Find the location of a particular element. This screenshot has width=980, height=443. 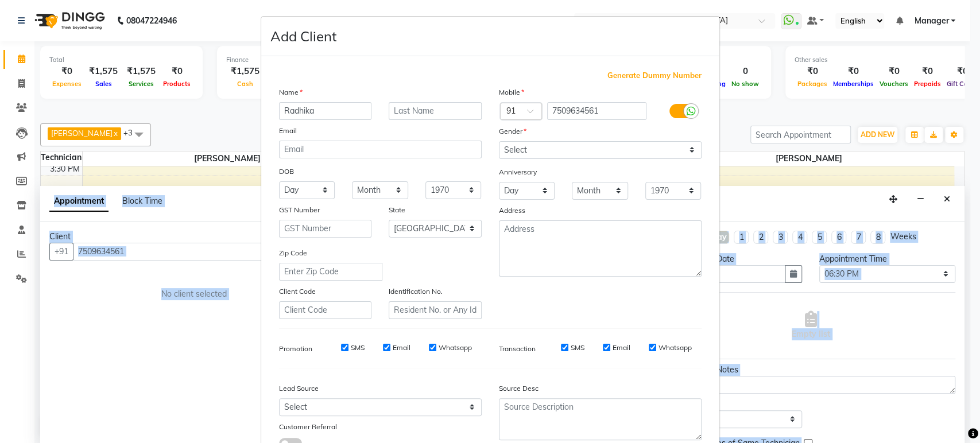

label: Anniversary is located at coordinates (518, 172).